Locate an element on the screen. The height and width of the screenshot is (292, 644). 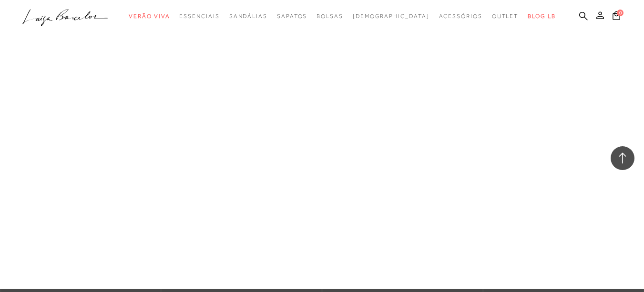
button: 0 is located at coordinates (616, 17).